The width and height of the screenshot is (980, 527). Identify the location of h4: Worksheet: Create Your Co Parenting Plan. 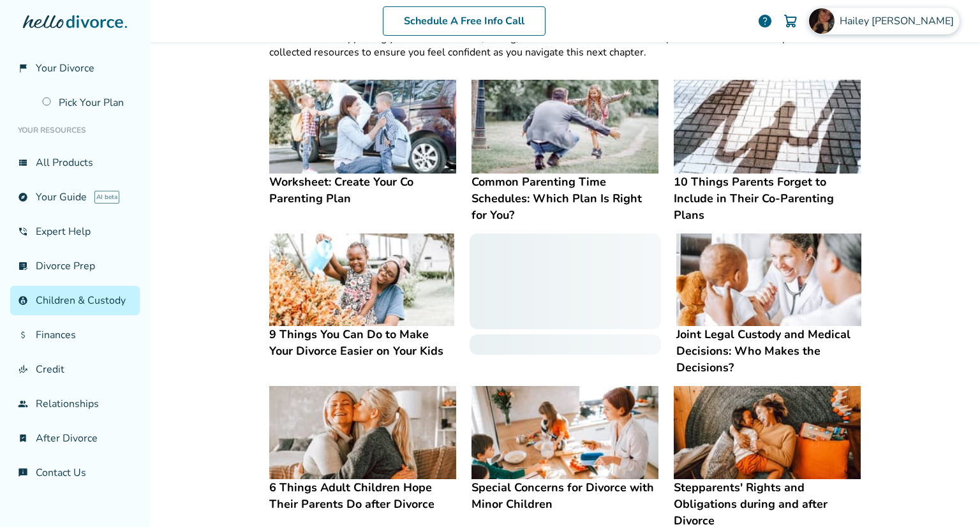
(362, 190).